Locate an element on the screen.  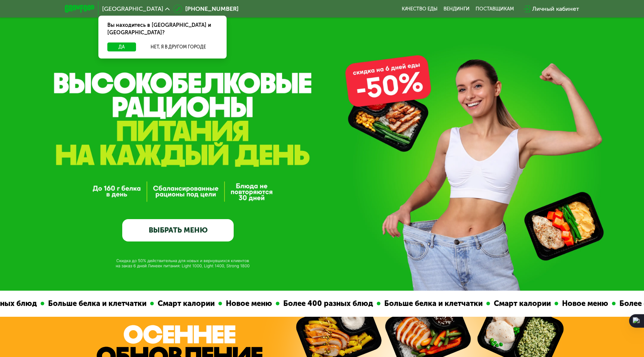
a: Вендинги is located at coordinates (457, 9).